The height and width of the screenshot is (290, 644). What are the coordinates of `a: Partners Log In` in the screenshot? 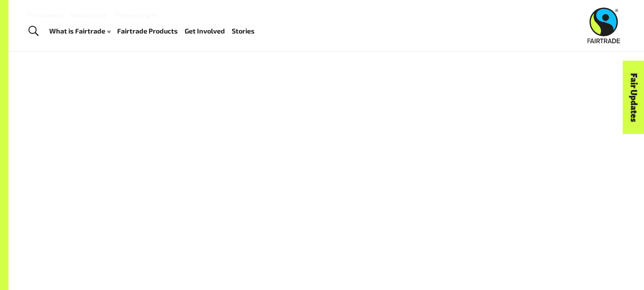 It's located at (136, 15).